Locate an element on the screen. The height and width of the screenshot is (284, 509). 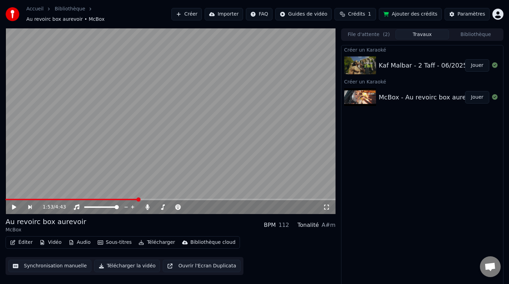
span: Au revoirc box aurevoir • McBox is located at coordinates (65, 19).